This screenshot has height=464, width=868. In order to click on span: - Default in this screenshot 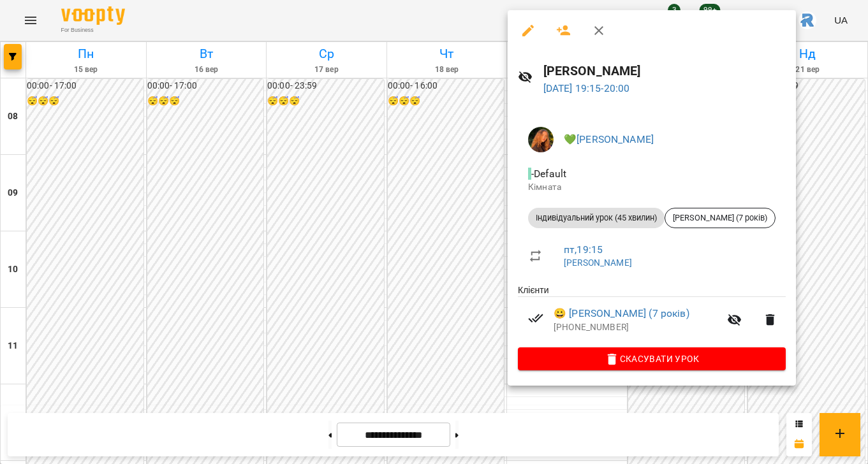, I will do `click(549, 173)`.